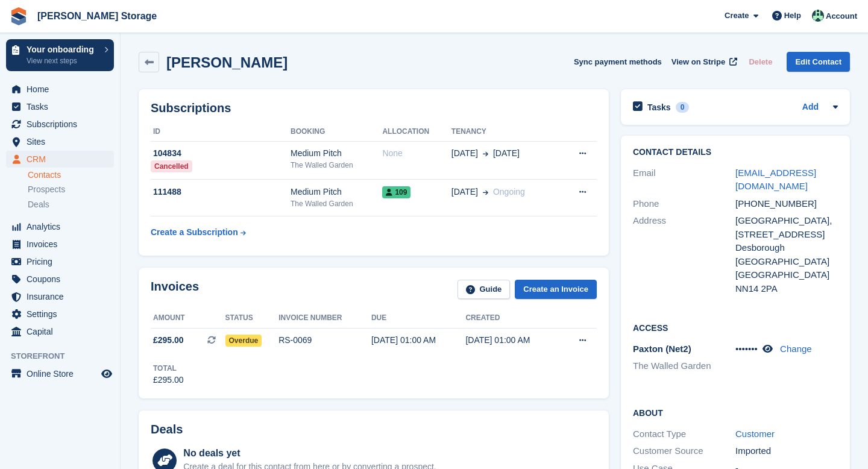 The height and width of the screenshot is (469, 868). Describe the element at coordinates (618, 61) in the screenshot. I see `button: Sync payment methods` at that location.